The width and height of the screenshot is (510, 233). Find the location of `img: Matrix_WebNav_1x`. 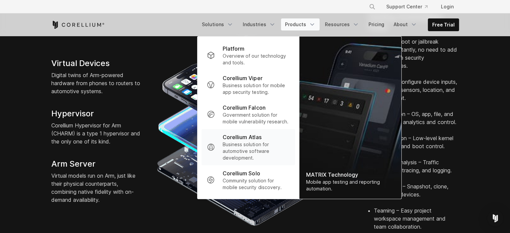

img: Matrix_WebNav_1x is located at coordinates (350, 118).